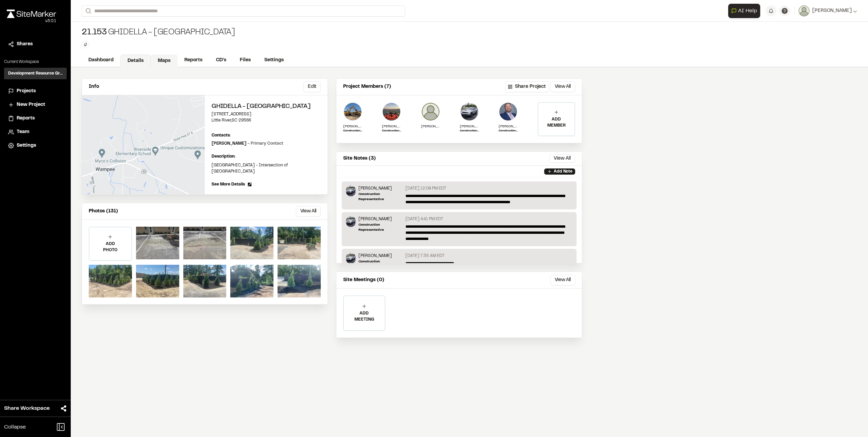 This screenshot has width=868, height=437. I want to click on span: 21.153, so click(94, 32).